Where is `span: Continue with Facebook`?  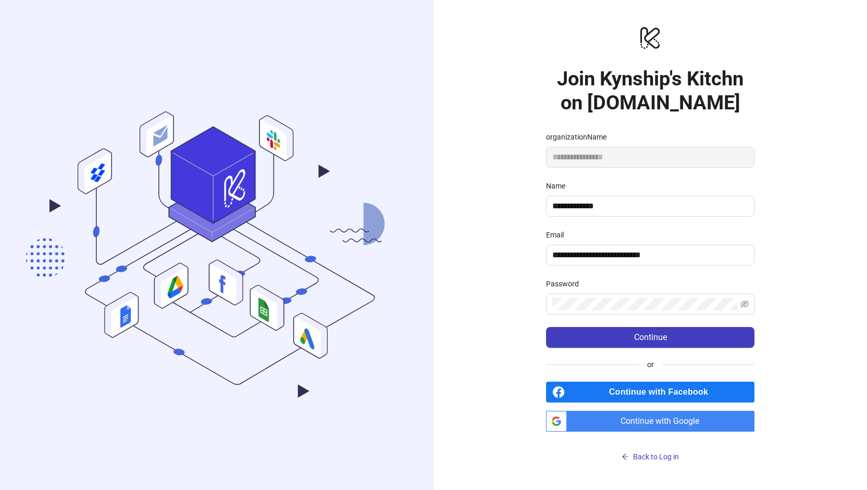
span: Continue with Facebook is located at coordinates (662, 392).